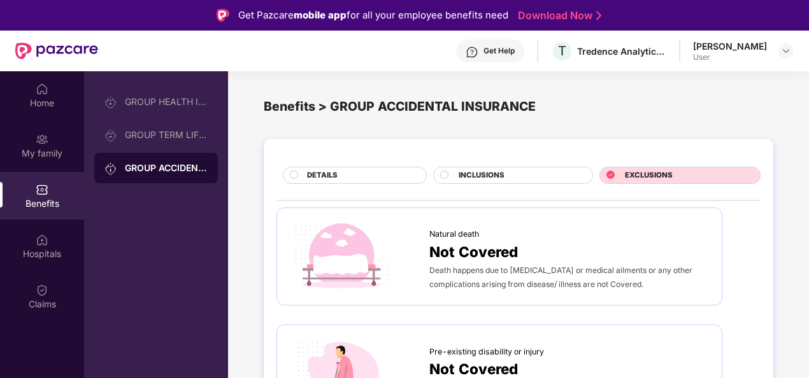  I want to click on span: INCLUSIONS, so click(482, 176).